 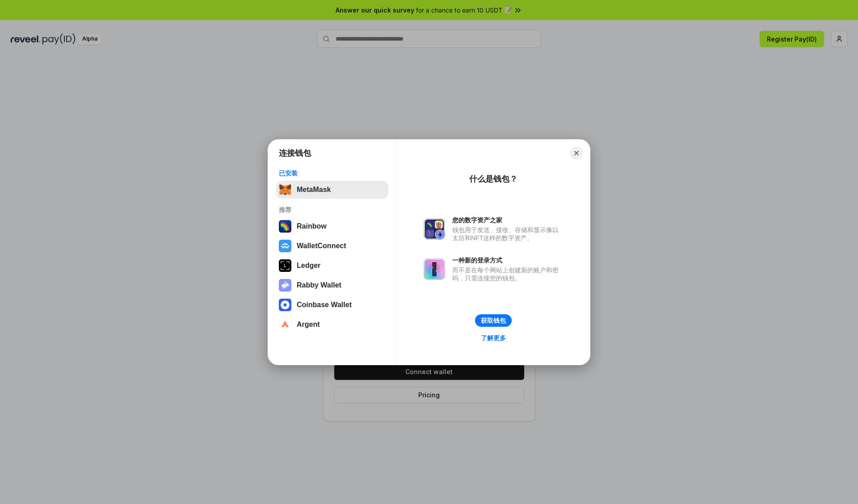 What do you see at coordinates (313, 190) in the screenshot?
I see `div: MetaMask` at bounding box center [313, 190].